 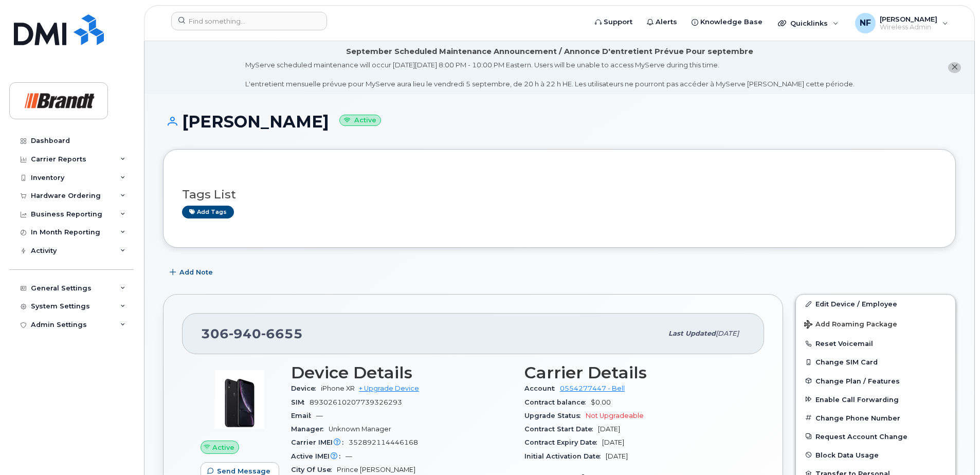 I want to click on span: Change Plan / Features, so click(x=858, y=380).